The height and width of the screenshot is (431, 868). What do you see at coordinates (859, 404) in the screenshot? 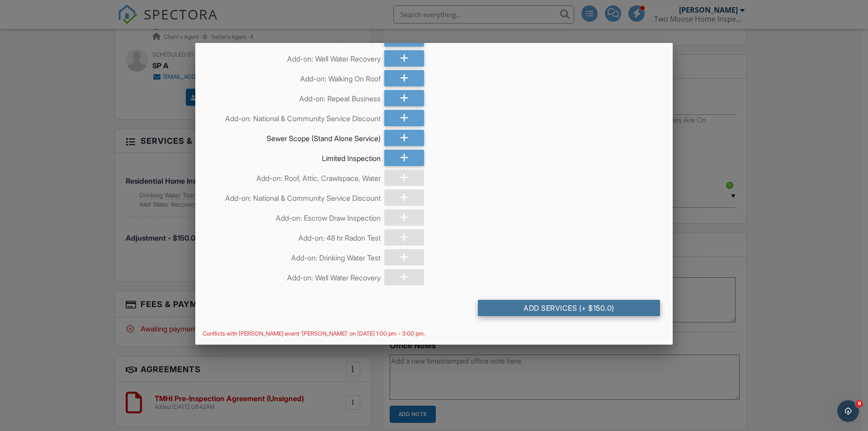
I see `span: 9` at bounding box center [859, 404].